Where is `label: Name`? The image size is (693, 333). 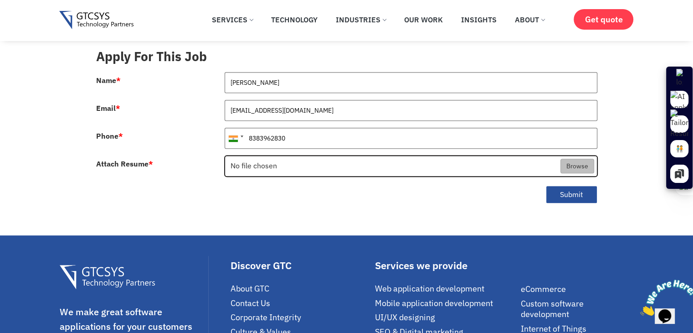
label: Name is located at coordinates (108, 80).